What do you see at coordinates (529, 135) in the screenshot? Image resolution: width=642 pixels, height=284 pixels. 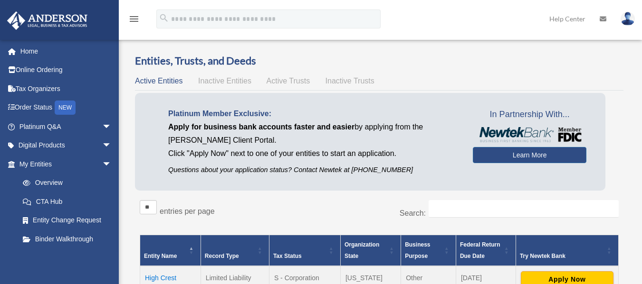 I see `img: NewtekBankLogoSM.png` at bounding box center [529, 135].